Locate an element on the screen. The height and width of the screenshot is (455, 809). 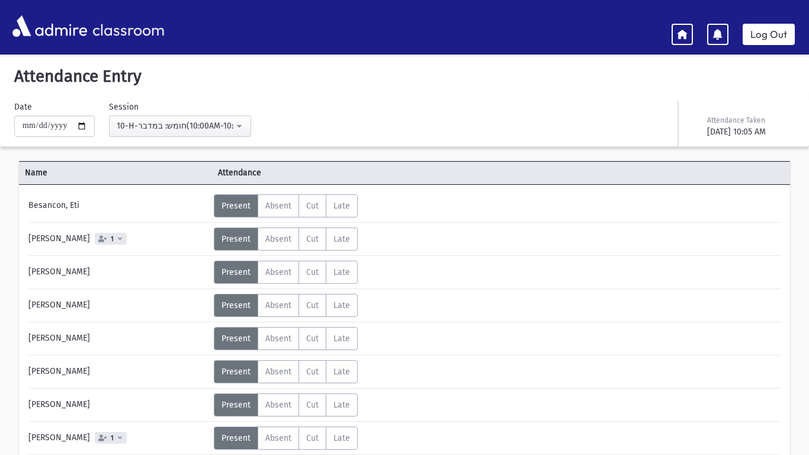
label: Session is located at coordinates (124, 107).